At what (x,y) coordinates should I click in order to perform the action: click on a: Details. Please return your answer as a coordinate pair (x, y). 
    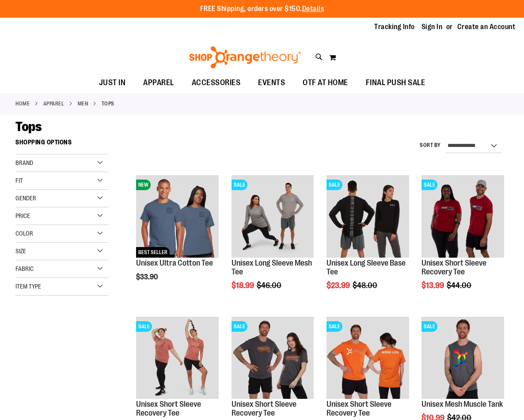
    Looking at the image, I should click on (313, 9).